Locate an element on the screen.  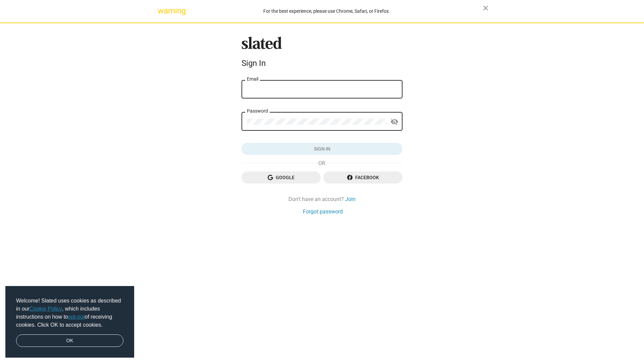
div: For the best experience, please use Chrome, Safari, or Firefox. is located at coordinates (327, 11).